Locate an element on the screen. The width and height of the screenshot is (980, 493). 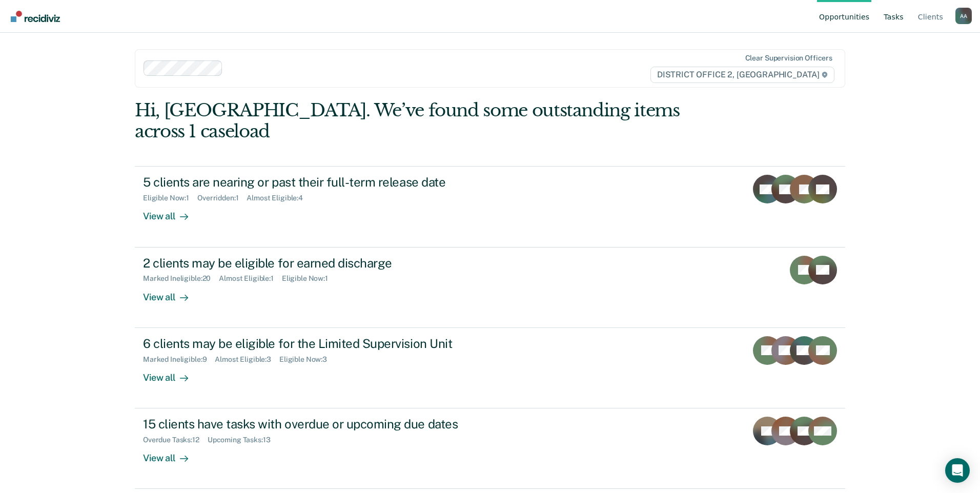
div: Open Intercom Messenger is located at coordinates (957, 471).